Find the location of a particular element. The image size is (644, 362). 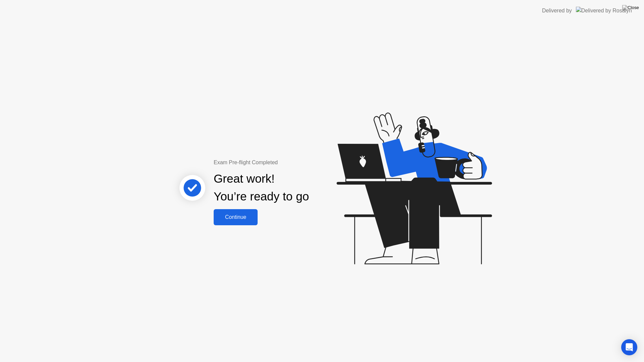

div: Exam Pre-flight Completed is located at coordinates (283, 163).